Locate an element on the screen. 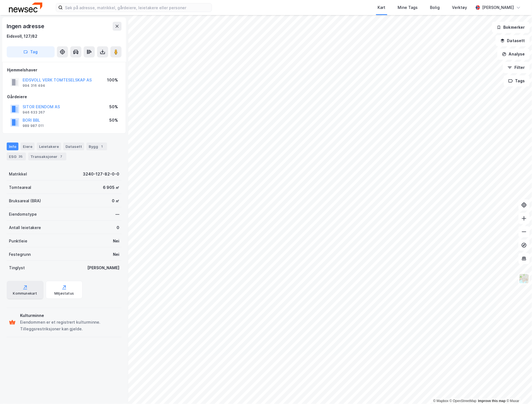  div: Tomteareal is located at coordinates (20, 188).